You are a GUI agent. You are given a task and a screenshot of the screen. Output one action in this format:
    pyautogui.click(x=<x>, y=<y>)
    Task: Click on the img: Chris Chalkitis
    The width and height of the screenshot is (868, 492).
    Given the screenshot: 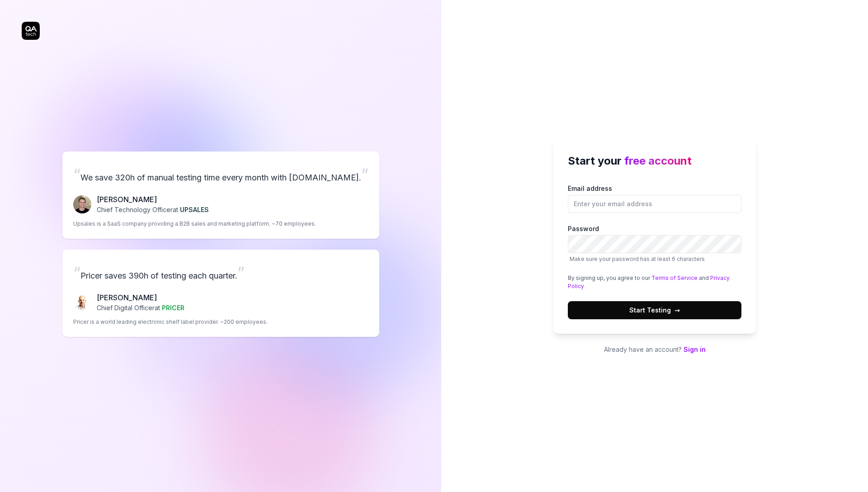 What is the action you would take?
    pyautogui.click(x=83, y=302)
    